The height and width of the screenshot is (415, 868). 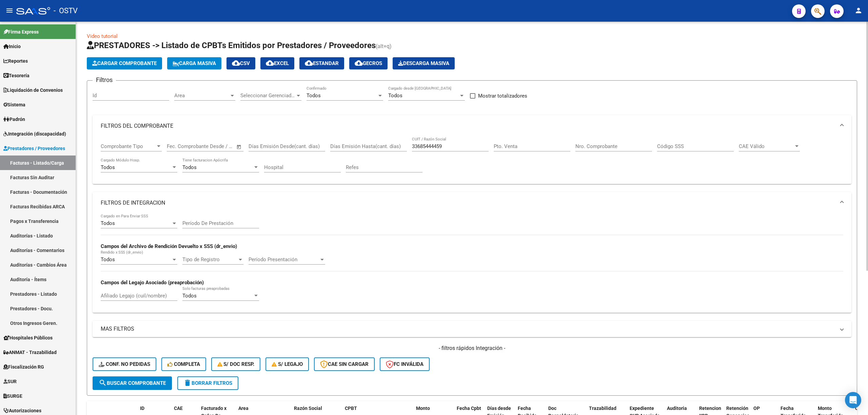 What do you see at coordinates (10, 382) in the screenshot?
I see `span: SUR` at bounding box center [10, 382].